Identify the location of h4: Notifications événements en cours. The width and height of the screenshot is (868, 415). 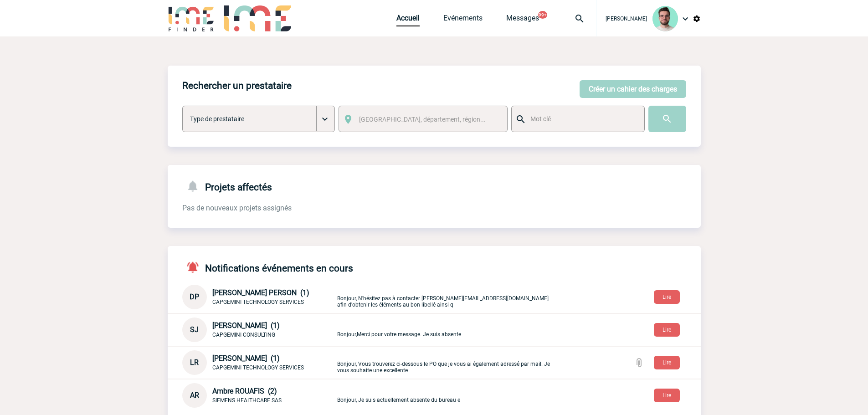
(268, 267).